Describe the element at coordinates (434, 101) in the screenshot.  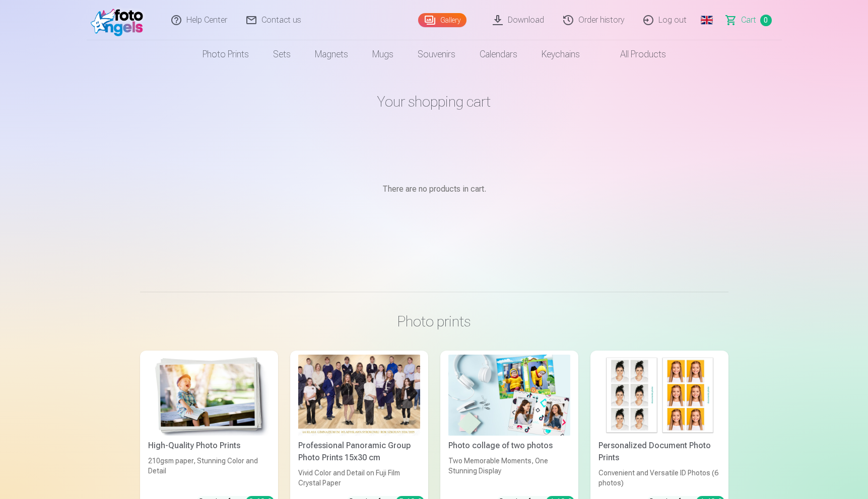
I see `h1: Your shopping cart` at that location.